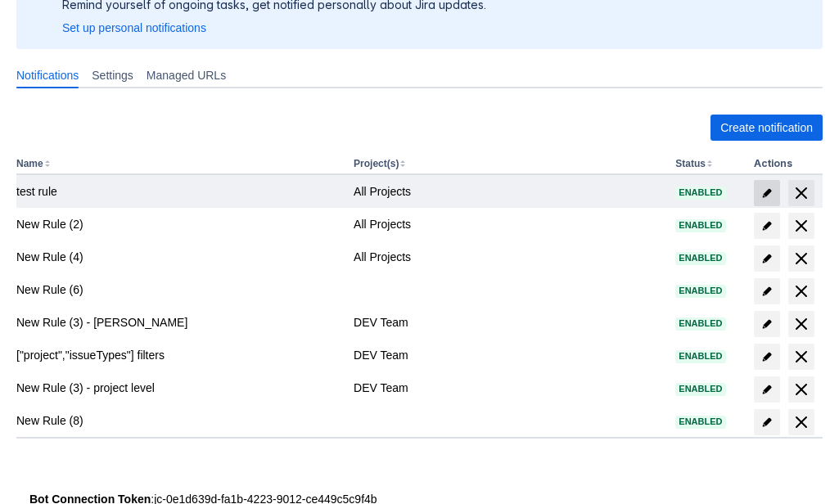  I want to click on div: New Rule (8), so click(179, 420).